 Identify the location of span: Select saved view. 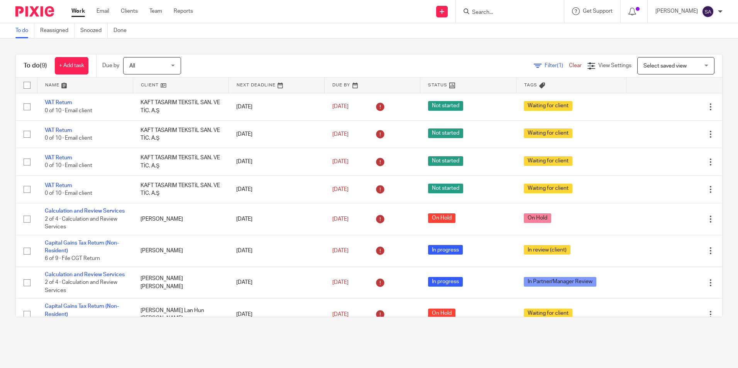
(665, 66).